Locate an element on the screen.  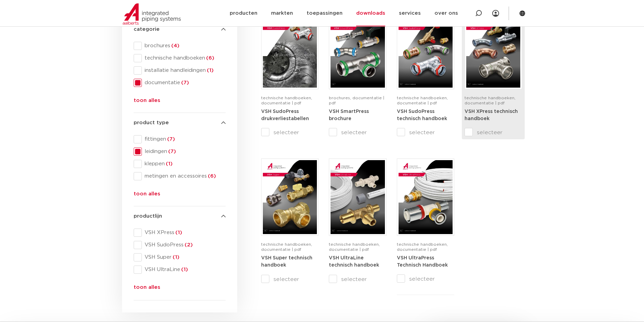
div: VSH UltraLine(1) is located at coordinates (179, 269).